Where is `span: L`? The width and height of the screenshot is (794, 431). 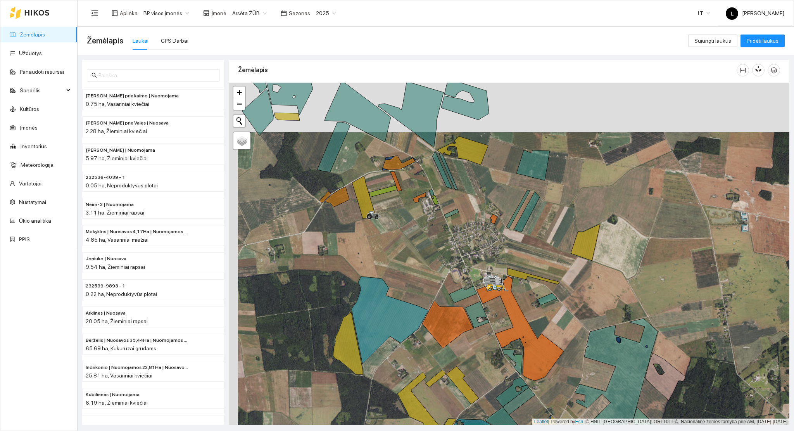
span: L is located at coordinates (732, 14).